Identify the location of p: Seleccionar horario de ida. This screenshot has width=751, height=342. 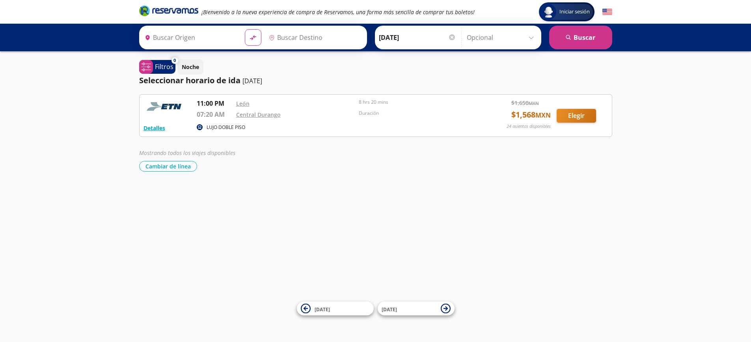
(190, 80).